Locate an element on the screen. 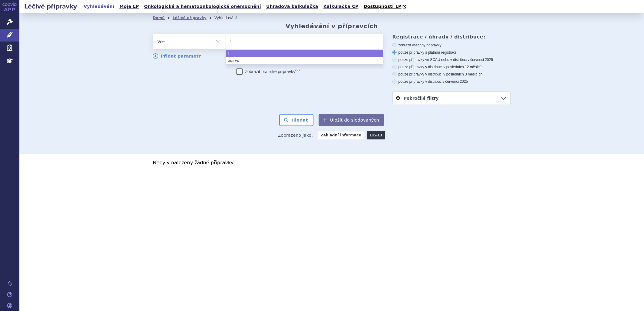 Image resolution: width=644 pixels, height=311 pixels. a: Domů is located at coordinates (158, 18).